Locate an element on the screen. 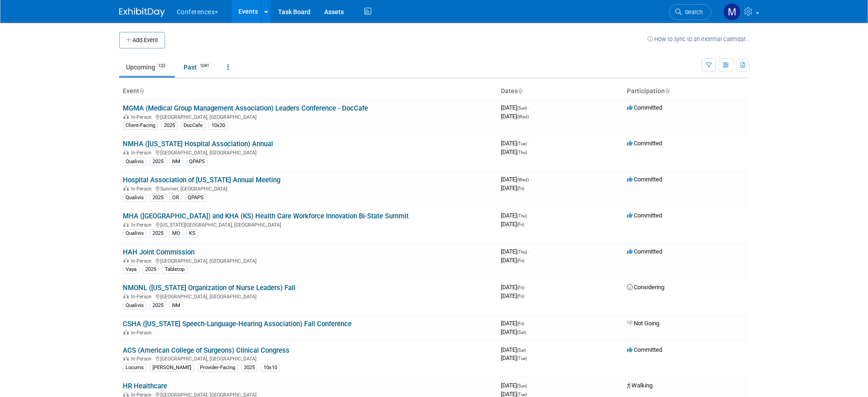 The image size is (868, 397). img: Marygrace LeGros is located at coordinates (732, 12).